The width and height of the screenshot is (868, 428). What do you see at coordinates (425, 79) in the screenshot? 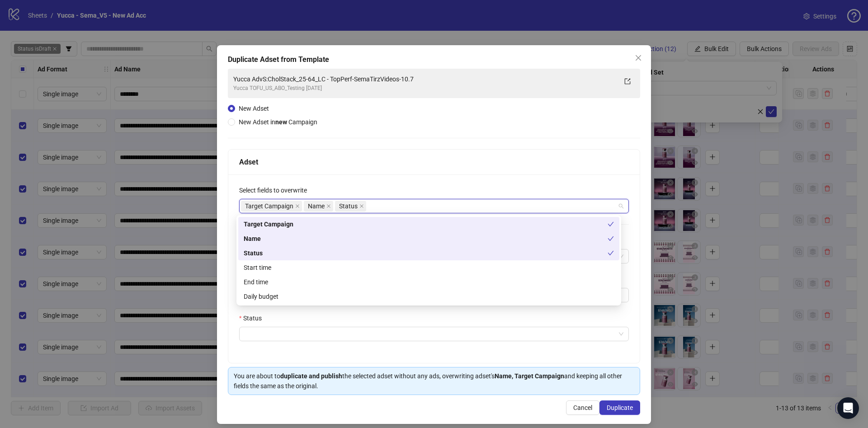
I see `div: Yucca AdvS:CholStack_25-64_LC - TopPerf-SemaTirzVideos-10.7` at bounding box center [425, 79].